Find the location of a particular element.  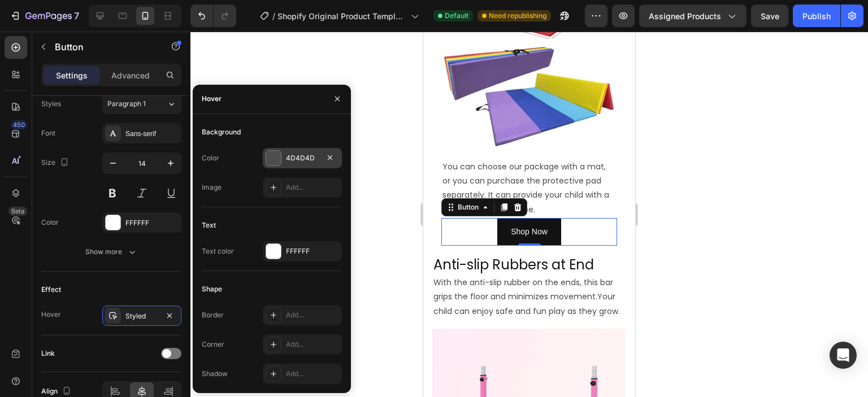

div: Text color is located at coordinates (217, 252).